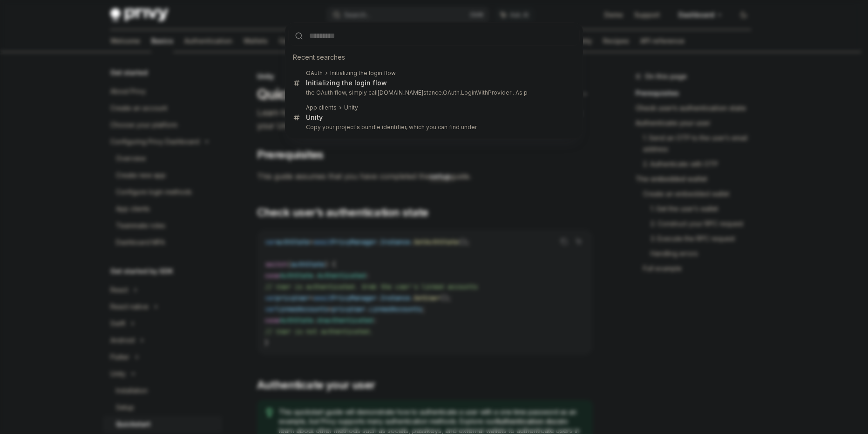 This screenshot has height=434, width=868. Describe the element at coordinates (314, 73) in the screenshot. I see `div: OAuth` at that location.